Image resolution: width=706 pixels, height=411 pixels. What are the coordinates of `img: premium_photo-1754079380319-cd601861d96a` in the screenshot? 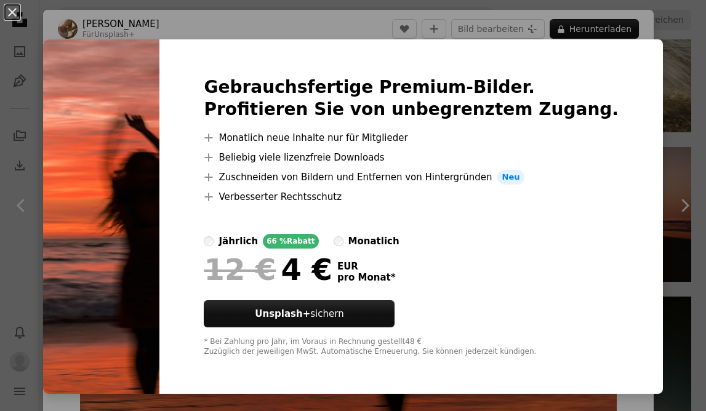 It's located at (101, 217).